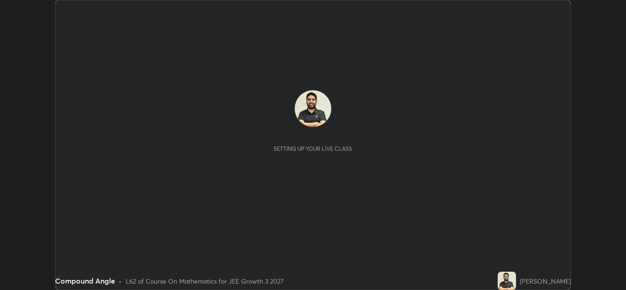 The height and width of the screenshot is (290, 626). Describe the element at coordinates (313, 148) in the screenshot. I see `div: Setting up your live class` at that location.